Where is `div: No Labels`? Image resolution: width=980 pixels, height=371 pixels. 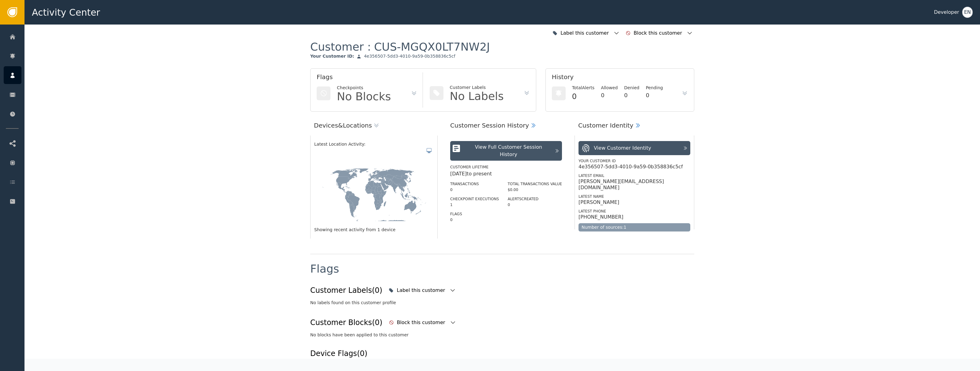
div: No Labels is located at coordinates (476, 96).